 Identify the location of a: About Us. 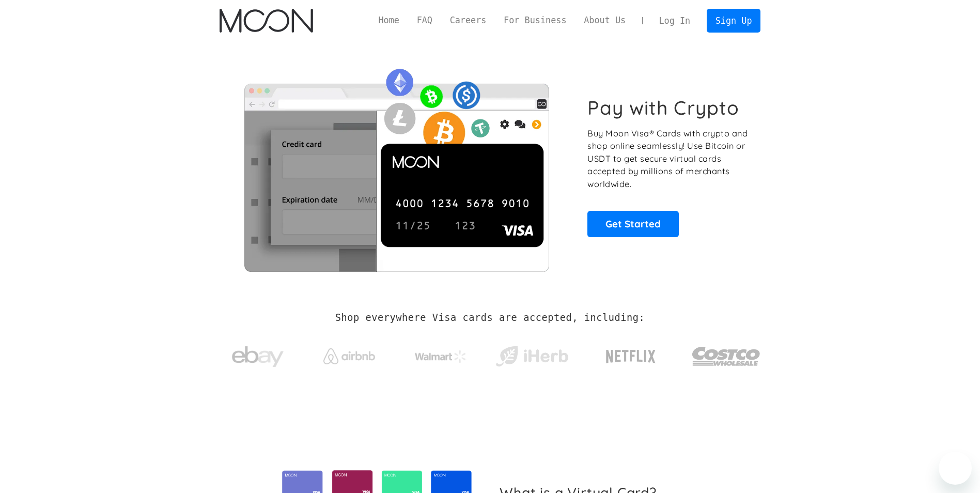
(604, 20).